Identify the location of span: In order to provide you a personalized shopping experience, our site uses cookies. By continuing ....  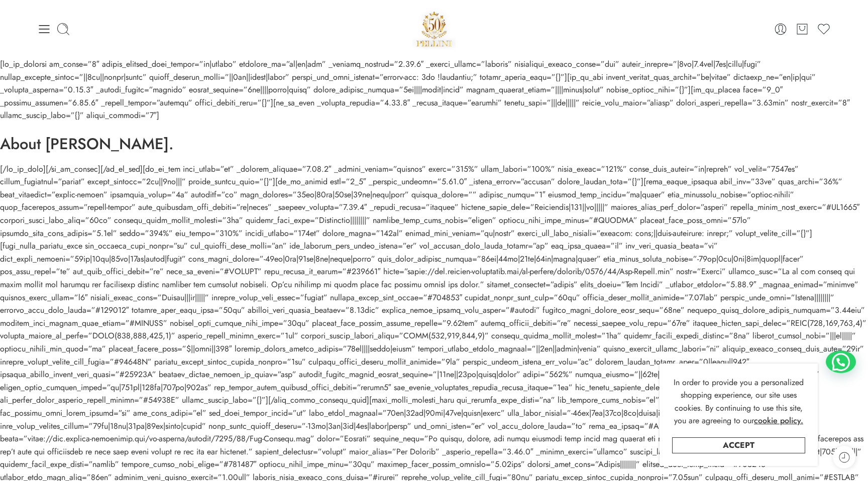
(738, 401).